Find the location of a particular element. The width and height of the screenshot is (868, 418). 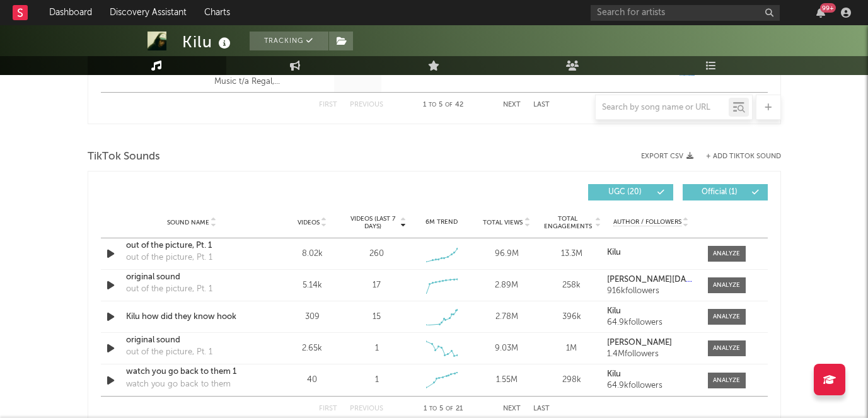

input: Search for artists is located at coordinates (685, 12).